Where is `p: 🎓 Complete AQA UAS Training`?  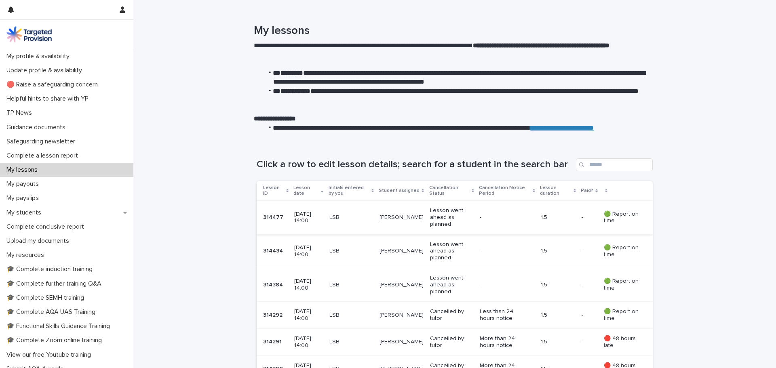
p: 🎓 Complete AQA UAS Training is located at coordinates (53, 312).